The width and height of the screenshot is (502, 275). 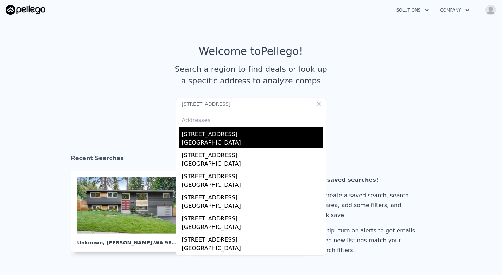 I want to click on div: To create a saved search, search an area, add some filters, and click save., so click(x=367, y=205).